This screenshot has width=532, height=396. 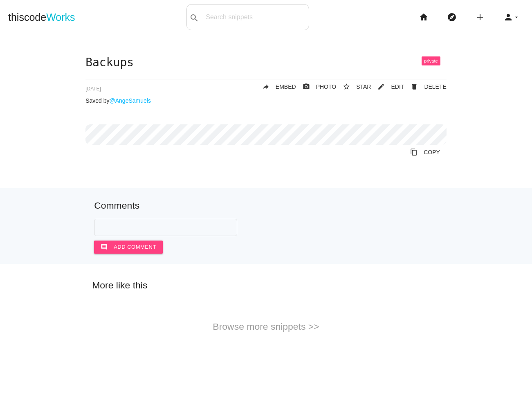 What do you see at coordinates (424, 17) in the screenshot?
I see `i: home` at bounding box center [424, 17].